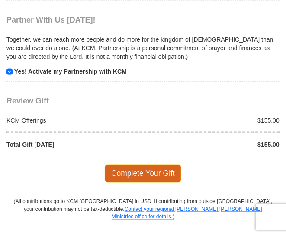 The height and width of the screenshot is (236, 286). I want to click on div: KCM Offerings, so click(73, 120).